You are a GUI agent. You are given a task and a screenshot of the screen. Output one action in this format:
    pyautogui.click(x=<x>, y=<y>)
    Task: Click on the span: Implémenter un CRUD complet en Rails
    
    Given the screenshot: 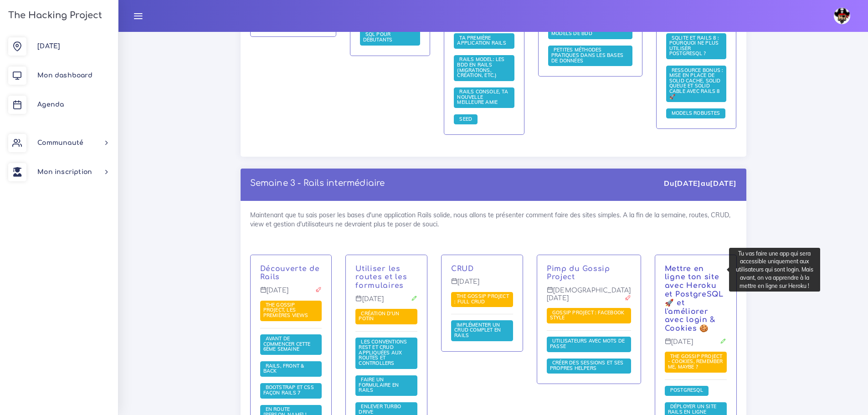 What is the action you would take?
    pyautogui.click(x=477, y=330)
    